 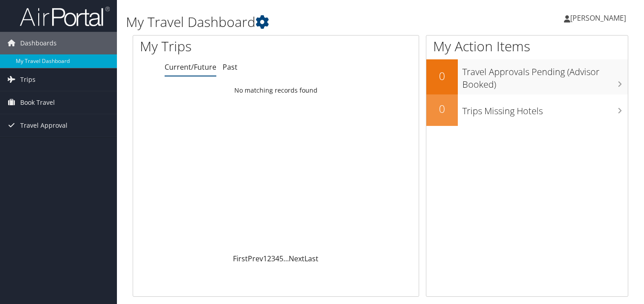 What do you see at coordinates (277, 259) in the screenshot?
I see `a: 4` at bounding box center [277, 259].